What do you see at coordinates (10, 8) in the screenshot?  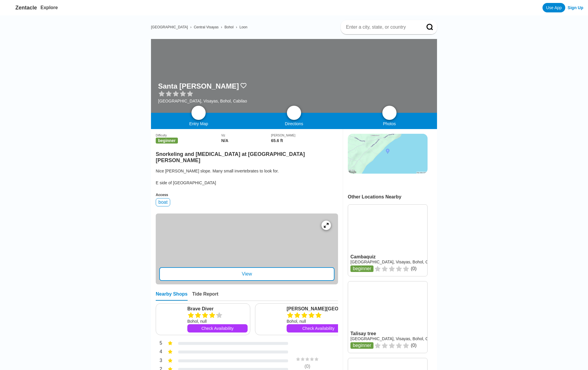 I see `img: Zentacle logo` at bounding box center [10, 8].